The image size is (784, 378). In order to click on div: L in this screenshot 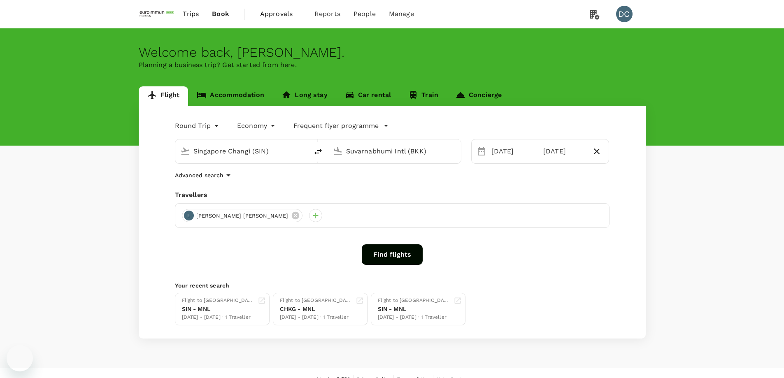, I will do `click(189, 216)`.